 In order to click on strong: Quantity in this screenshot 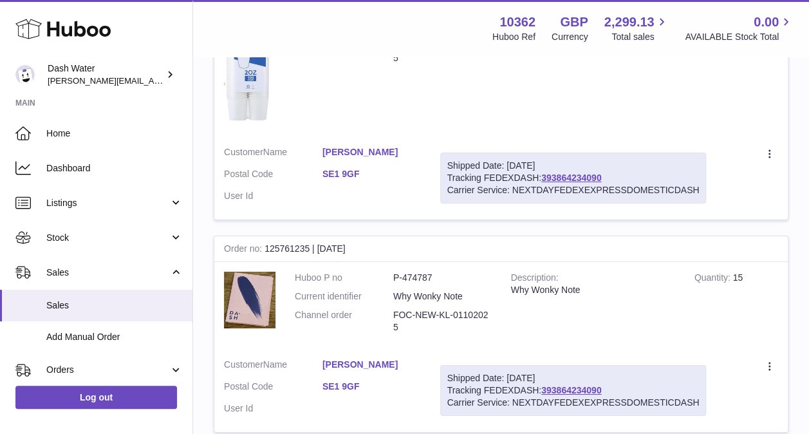, I will do `click(714, 279)`.